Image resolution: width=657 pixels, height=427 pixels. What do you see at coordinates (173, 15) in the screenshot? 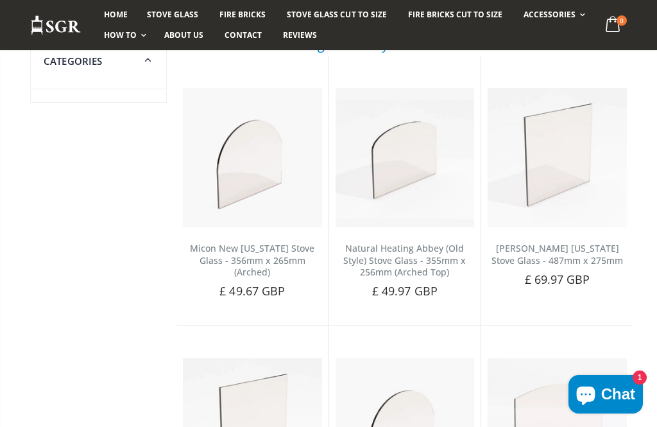
I see `a: Stove Glass` at bounding box center [173, 15].